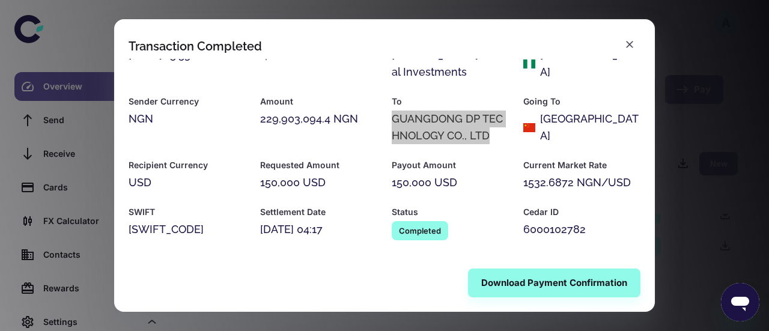 This screenshot has width=769, height=331. Describe the element at coordinates (318, 101) in the screenshot. I see `h6: Amount` at that location.